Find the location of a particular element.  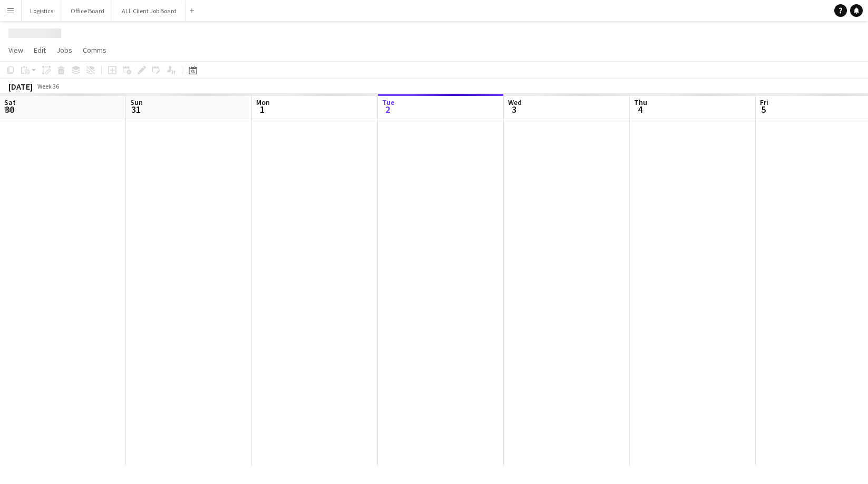

a: Jobs is located at coordinates (64, 50).